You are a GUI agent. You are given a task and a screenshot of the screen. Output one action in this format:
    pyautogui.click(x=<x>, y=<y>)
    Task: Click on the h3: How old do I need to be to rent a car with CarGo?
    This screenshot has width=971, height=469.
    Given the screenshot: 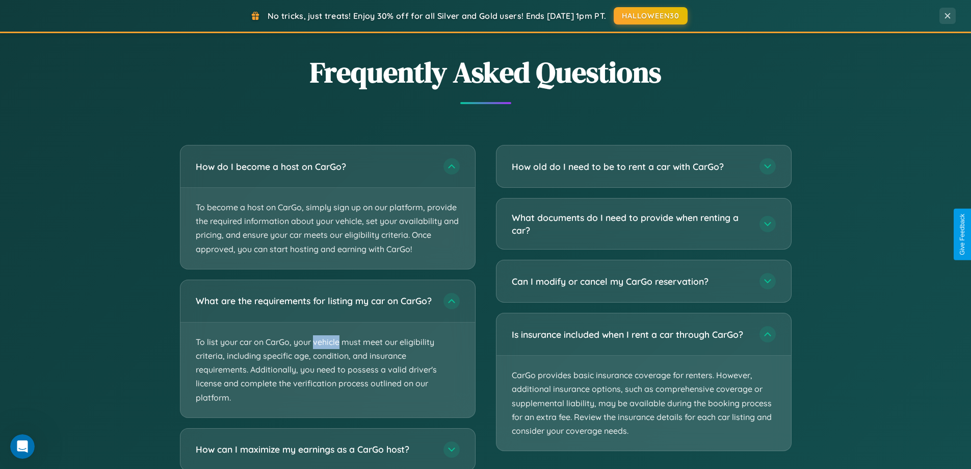 What is the action you would take?
    pyautogui.click(x=631, y=166)
    